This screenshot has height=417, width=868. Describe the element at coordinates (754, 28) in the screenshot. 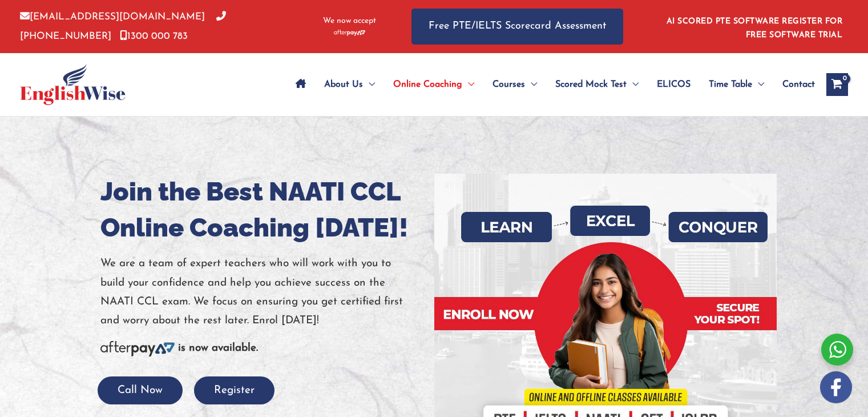

I see `a: AI SCORED PTE SOFTWARE REGISTER FOR FREE SOFTWARE TRIAL` at that location.